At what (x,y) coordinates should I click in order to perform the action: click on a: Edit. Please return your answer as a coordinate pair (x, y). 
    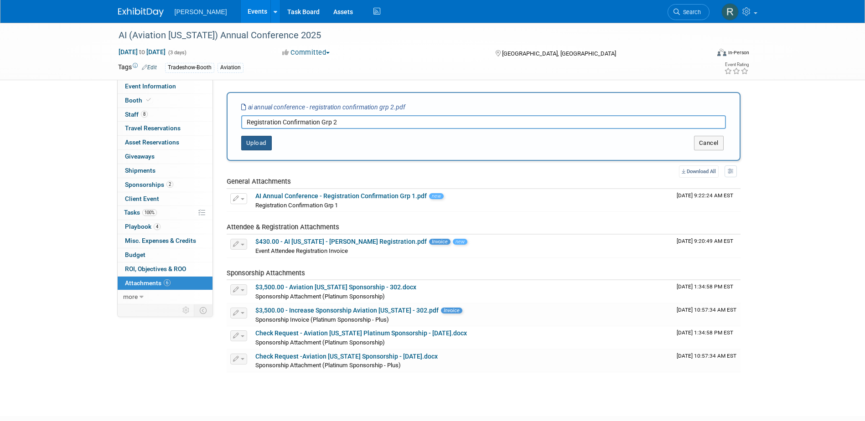
    Looking at the image, I should click on (149, 68).